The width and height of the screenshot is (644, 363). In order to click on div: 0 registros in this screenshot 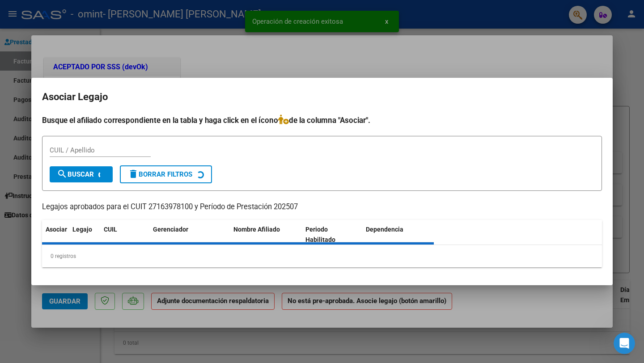, I will do `click(322, 256)`.